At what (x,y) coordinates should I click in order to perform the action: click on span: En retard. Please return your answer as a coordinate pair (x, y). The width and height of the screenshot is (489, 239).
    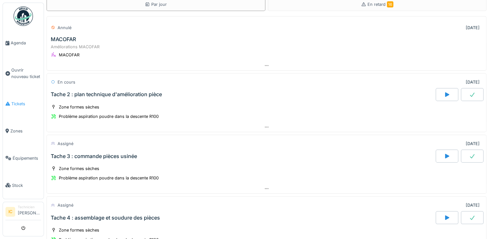
    Looking at the image, I should click on (380, 4).